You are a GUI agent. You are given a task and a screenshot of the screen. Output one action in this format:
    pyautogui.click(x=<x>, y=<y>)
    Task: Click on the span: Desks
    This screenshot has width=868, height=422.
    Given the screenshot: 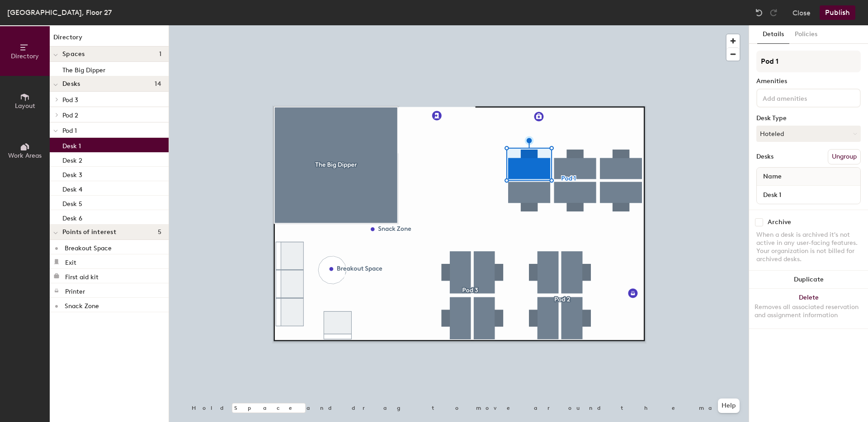 What is the action you would take?
    pyautogui.click(x=71, y=84)
    